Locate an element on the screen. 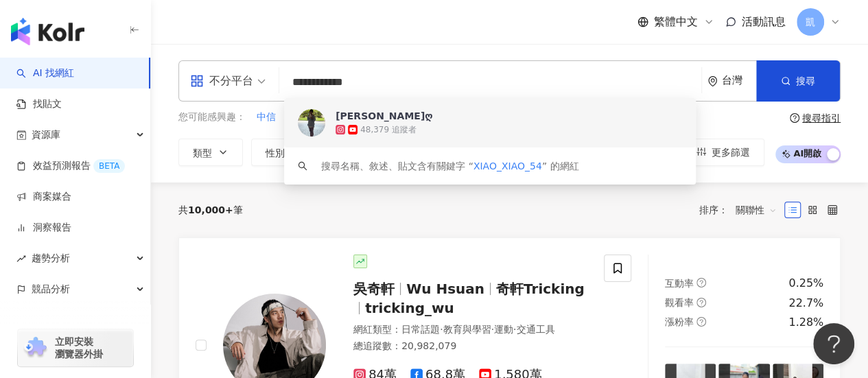  span: 運動 is located at coordinates (504, 329).